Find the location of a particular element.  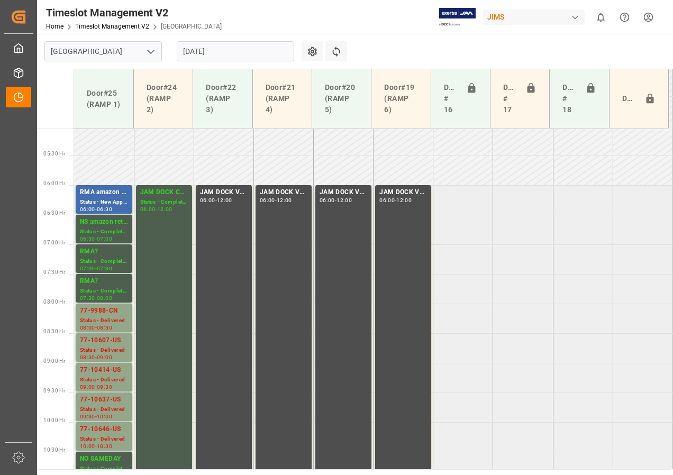

img: Exertis%20JAM%20-%20Email%20Logo.jpg_1722504956.jpg is located at coordinates (457, 17).